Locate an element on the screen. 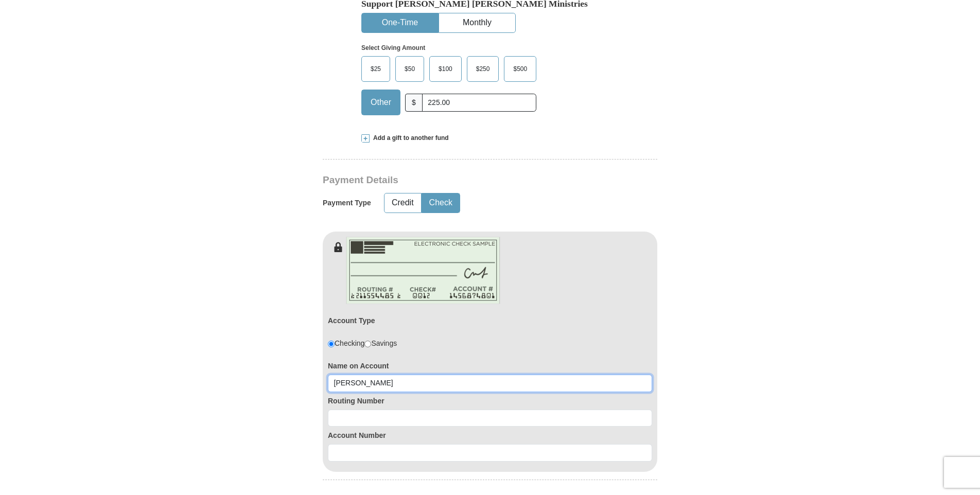 Image resolution: width=980 pixels, height=495 pixels. span: $25 is located at coordinates (376, 69).